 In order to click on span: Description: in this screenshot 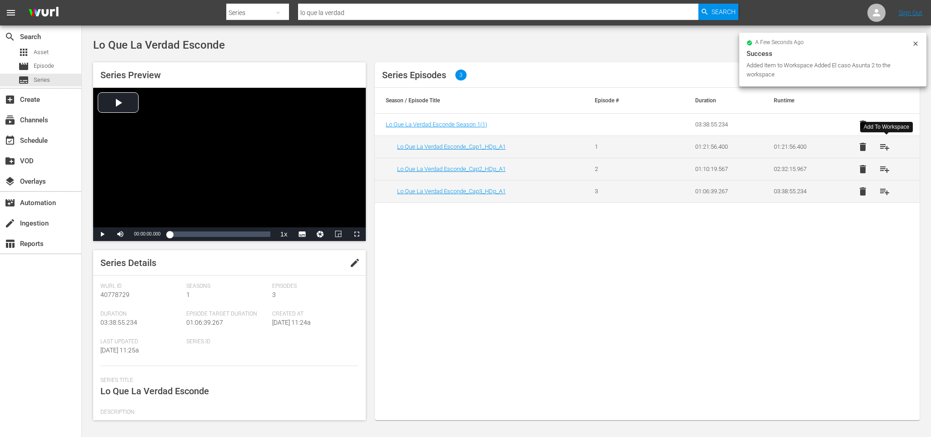, I will do `click(227, 412)`.